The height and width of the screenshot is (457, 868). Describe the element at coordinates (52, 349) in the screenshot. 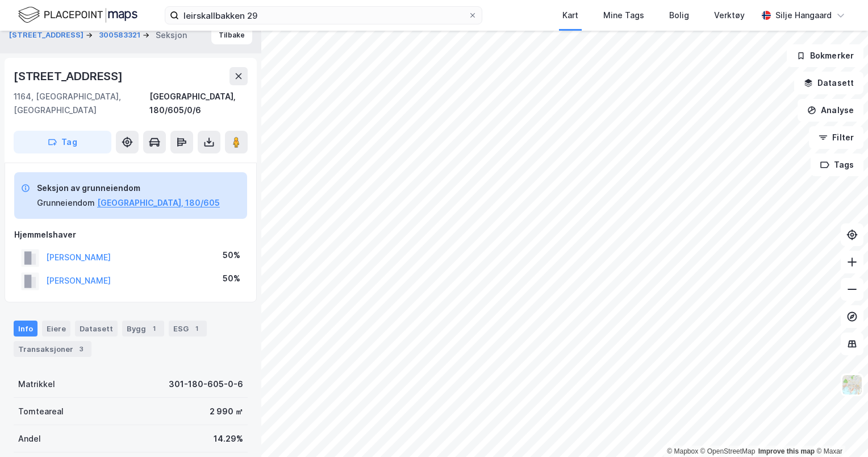

I see `div: Transaksjoner` at that location.